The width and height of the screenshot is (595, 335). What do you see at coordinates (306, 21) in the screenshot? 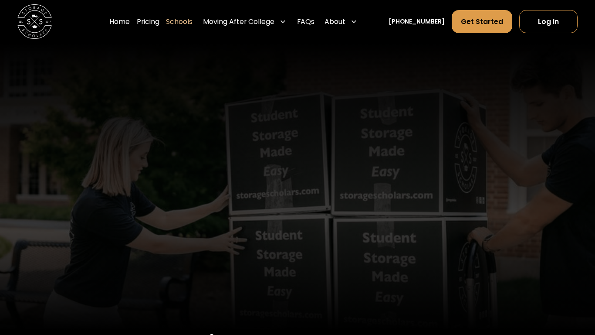
I see `a: FAQs` at bounding box center [306, 21].